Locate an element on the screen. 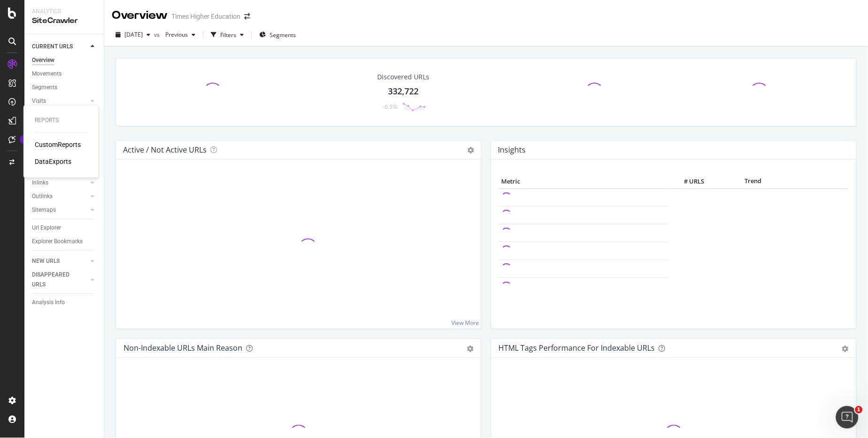  div: HTML Tags Performance for Indexable URLs is located at coordinates (577, 347).